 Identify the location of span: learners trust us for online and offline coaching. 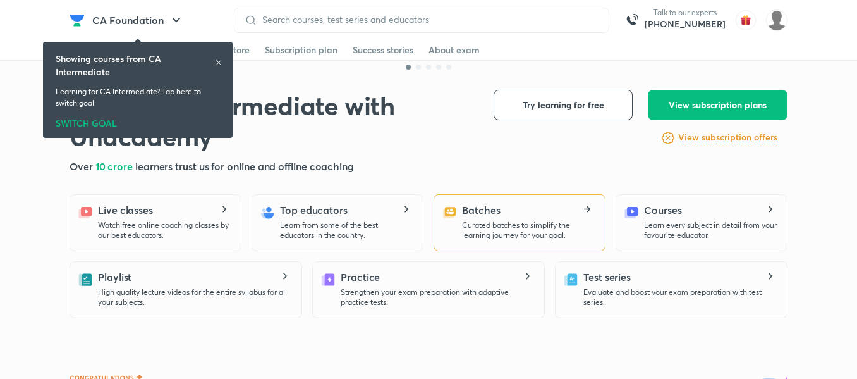
(245, 166).